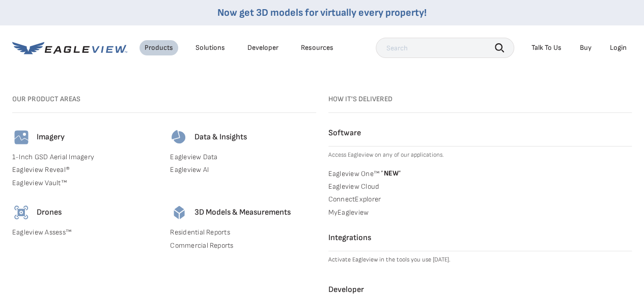 This screenshot has width=644, height=294. What do you see at coordinates (243, 233) in the screenshot?
I see `a: Residential Reports` at bounding box center [243, 233].